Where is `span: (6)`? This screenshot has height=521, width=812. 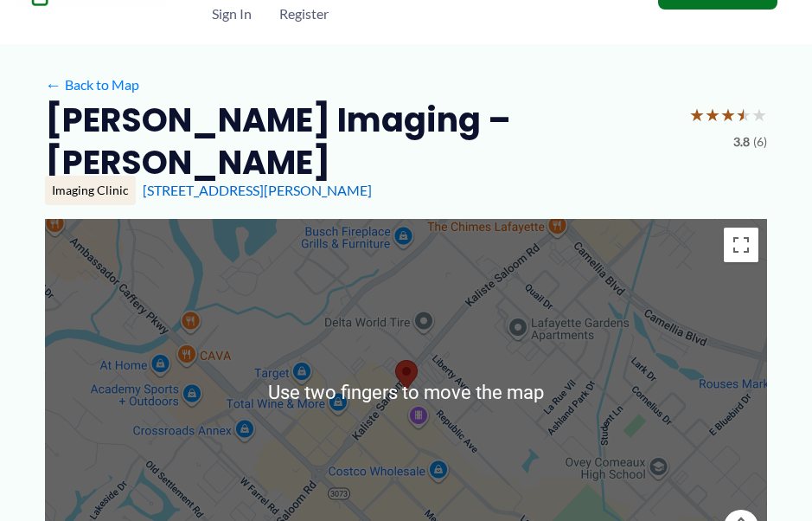
span: (6) is located at coordinates (760, 142).